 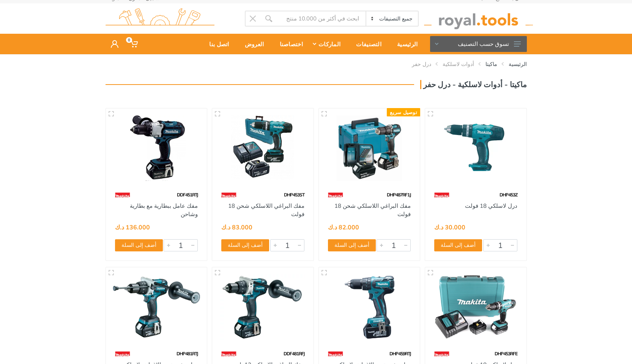 What do you see at coordinates (450, 227) in the screenshot?
I see `div: 30.000 د.ك` at bounding box center [450, 227].